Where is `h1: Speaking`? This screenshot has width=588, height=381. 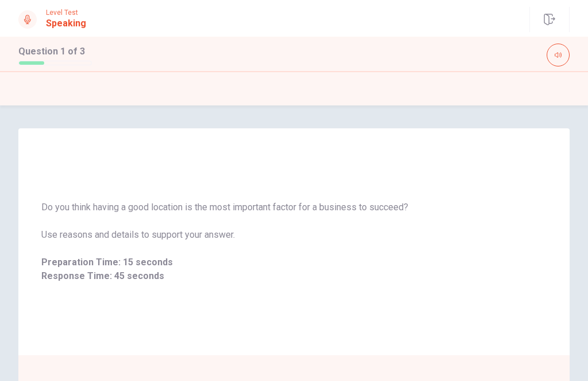
h1: Speaking is located at coordinates (66, 23).